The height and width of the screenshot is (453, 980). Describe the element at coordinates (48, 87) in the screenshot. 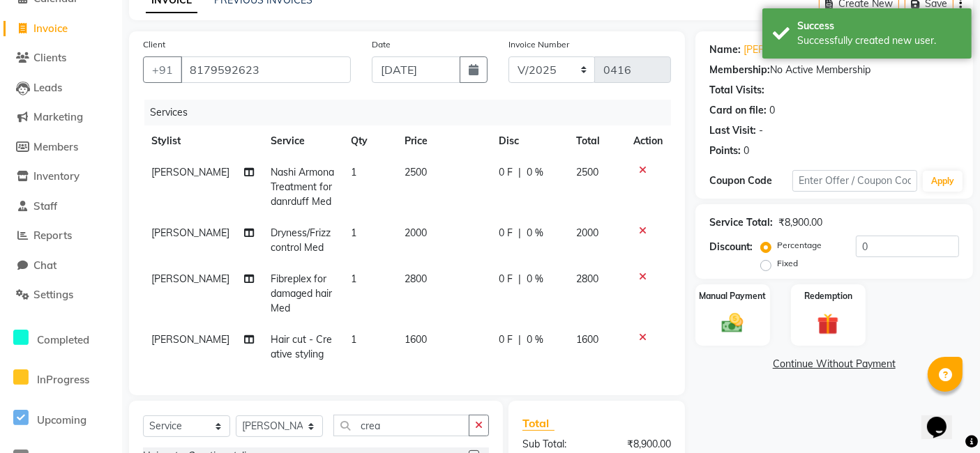

I see `span: Leads` at that location.